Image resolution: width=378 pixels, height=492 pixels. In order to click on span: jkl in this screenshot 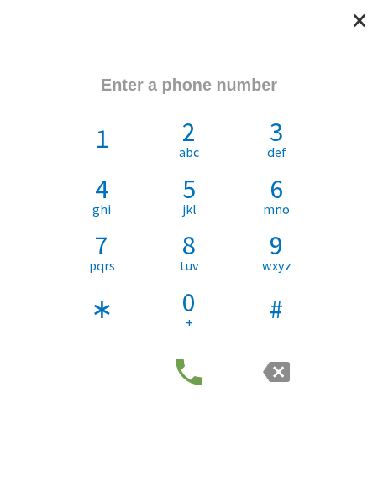, I will do `click(189, 209)`.